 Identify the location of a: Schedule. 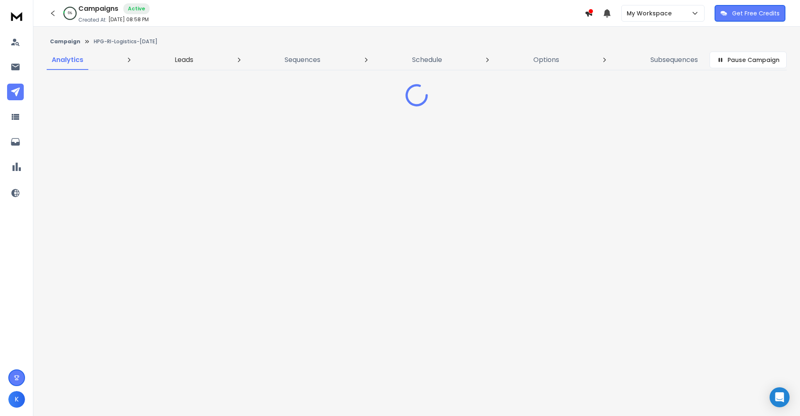
(427, 60).